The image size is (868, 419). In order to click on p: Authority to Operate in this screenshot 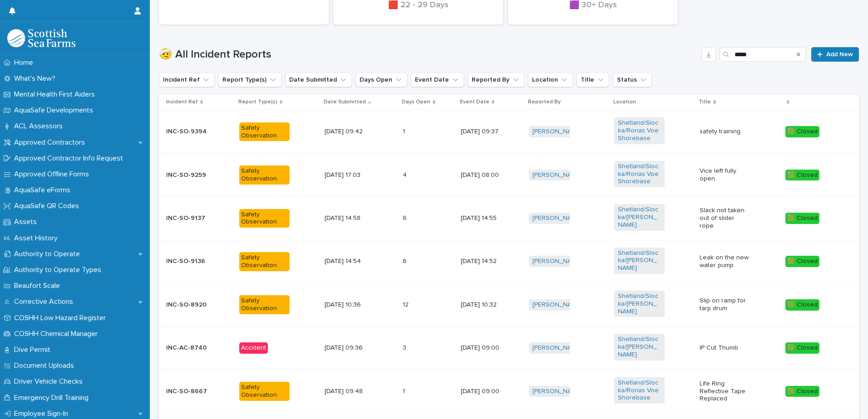, I will do `click(49, 254)`.